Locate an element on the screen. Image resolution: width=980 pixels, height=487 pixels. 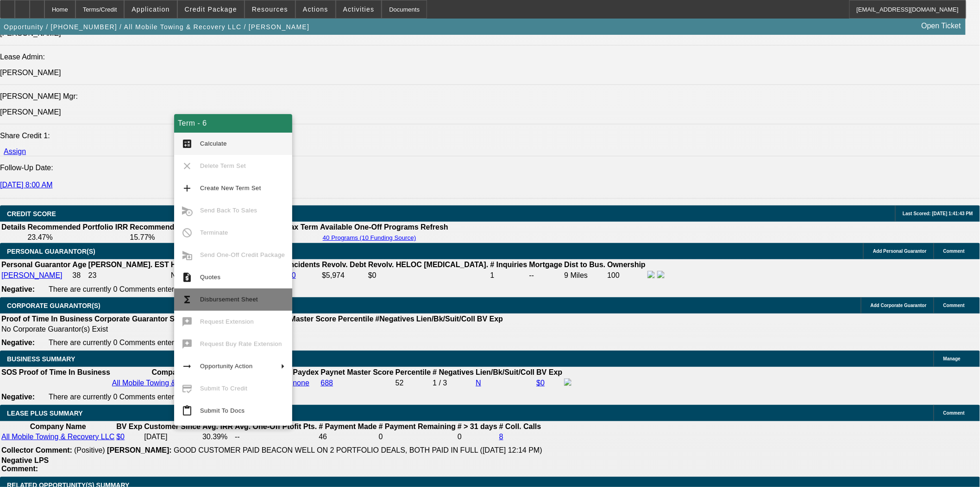
th: Recommended Portfolio IRR is located at coordinates (77, 227).